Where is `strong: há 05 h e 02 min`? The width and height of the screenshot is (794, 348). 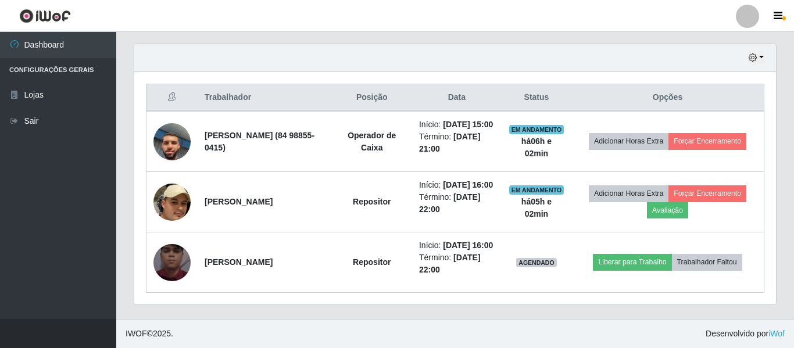 strong: há 05 h e 02 min is located at coordinates (536, 207).